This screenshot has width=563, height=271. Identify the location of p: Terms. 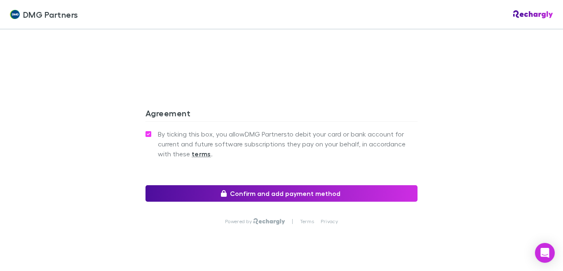
(307, 221).